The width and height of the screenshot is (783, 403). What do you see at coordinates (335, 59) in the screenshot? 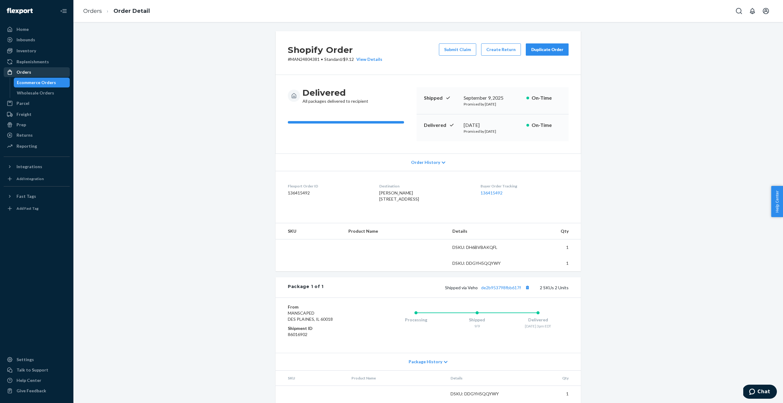
I see `p: # MAN24804381 / $9.12` at bounding box center [335, 59].